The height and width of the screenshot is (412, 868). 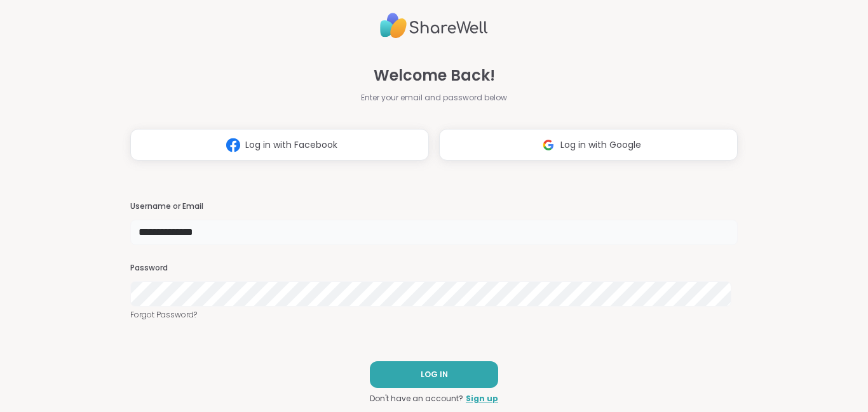 What do you see at coordinates (600, 145) in the screenshot?
I see `span: Log in with Google` at bounding box center [600, 145].